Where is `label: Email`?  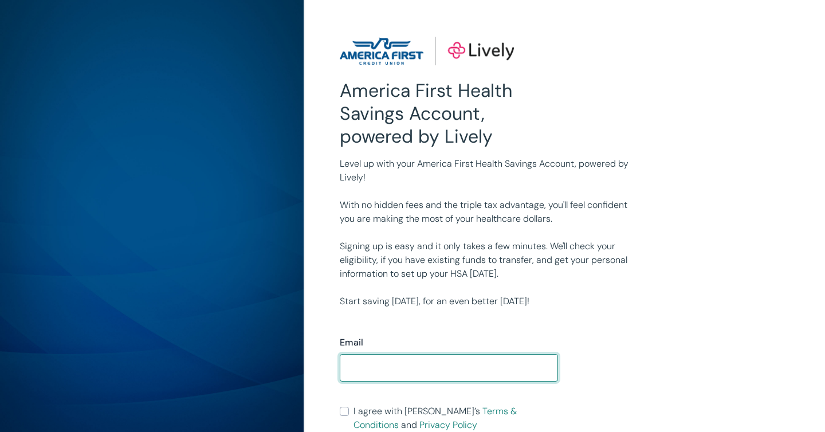
label: Email is located at coordinates (351, 343).